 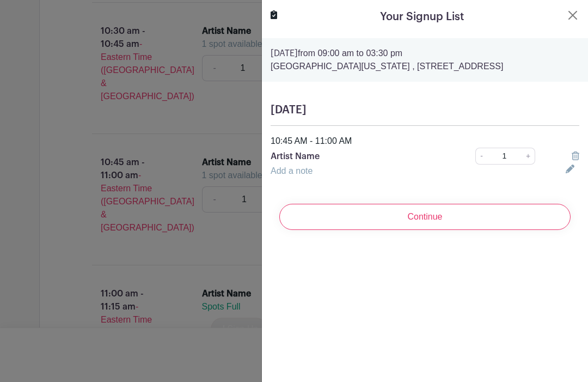 I want to click on p: from 09:00 am to 03:30 pm, so click(x=425, y=53).